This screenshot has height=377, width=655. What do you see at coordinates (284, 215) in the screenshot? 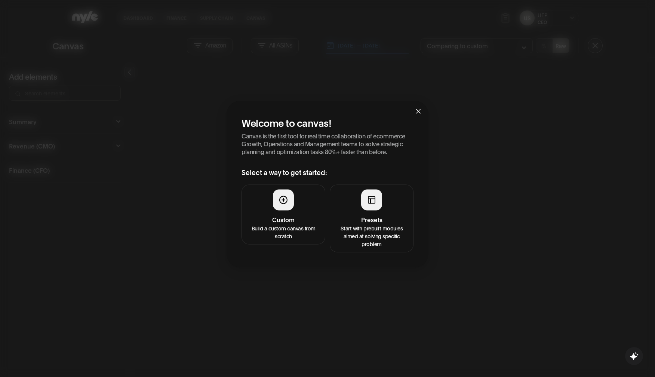
I see `button: CustomBuild a custom canvas from scratch` at bounding box center [284, 215].